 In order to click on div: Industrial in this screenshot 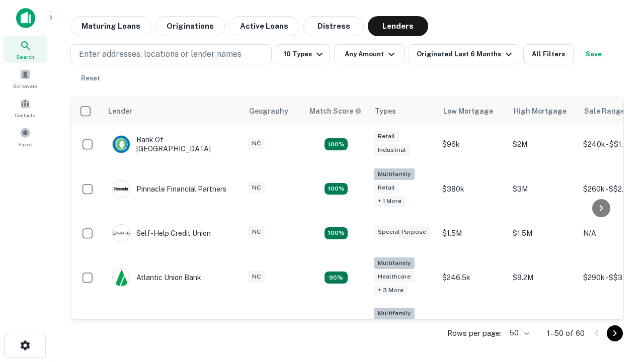, I will do `click(392, 150)`.